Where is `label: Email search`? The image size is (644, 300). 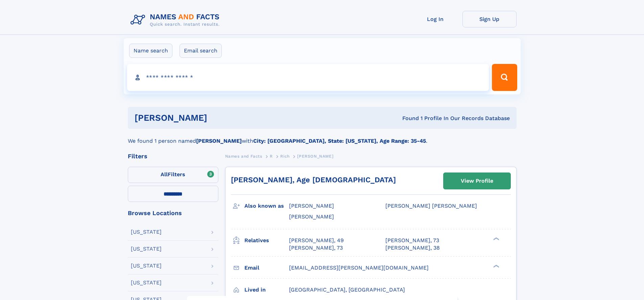
label: Email search is located at coordinates (200, 50).